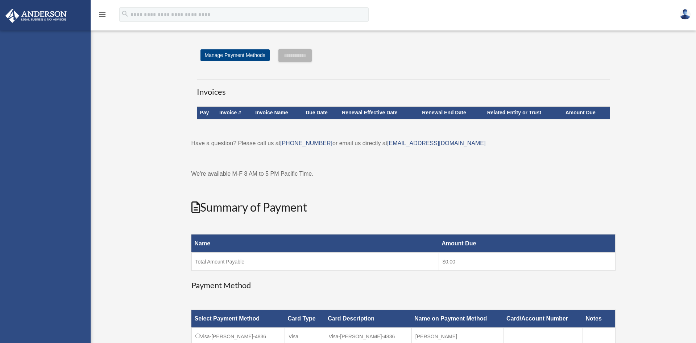 This screenshot has height=343, width=696. Describe the element at coordinates (36, 16) in the screenshot. I see `img: Anderson Advisors Platinum Portal` at that location.